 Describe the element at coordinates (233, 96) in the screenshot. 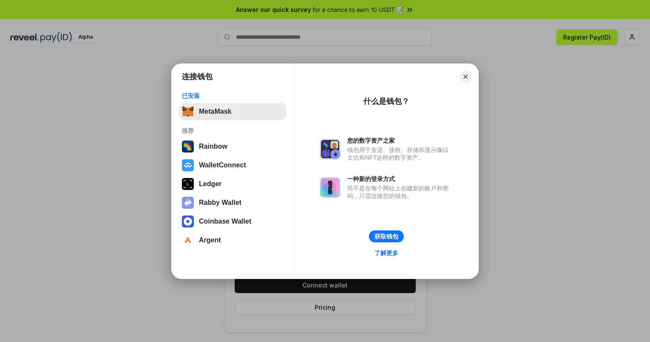

I see `div: 已安装` at that location.